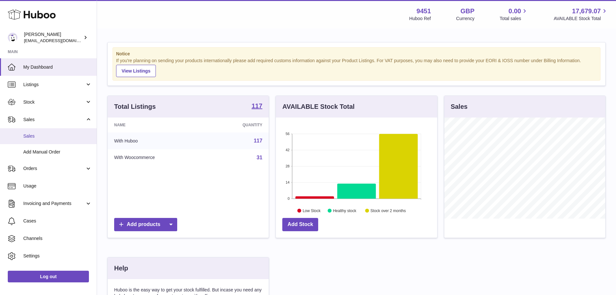  Describe the element at coordinates (58, 152) in the screenshot. I see `span: Add Manual Order` at that location.